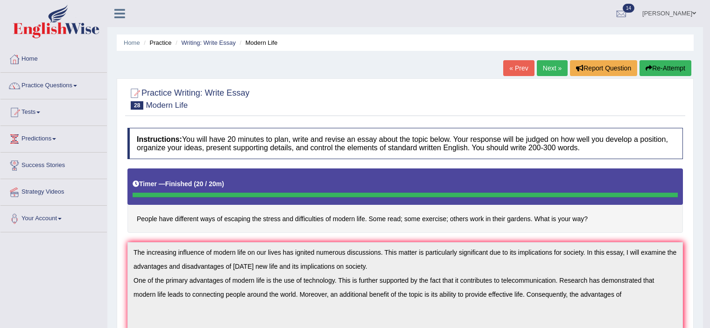 This screenshot has width=710, height=328. What do you see at coordinates (188, 98) in the screenshot?
I see `h2: Practice Writing: Write Essay` at bounding box center [188, 98].